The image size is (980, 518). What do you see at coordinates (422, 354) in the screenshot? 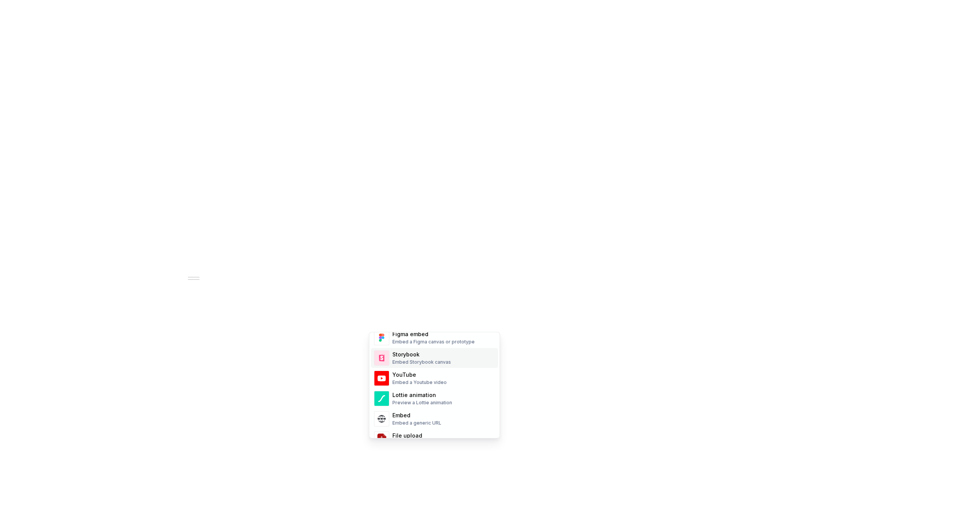
I see `div: Storybook` at bounding box center [422, 354].